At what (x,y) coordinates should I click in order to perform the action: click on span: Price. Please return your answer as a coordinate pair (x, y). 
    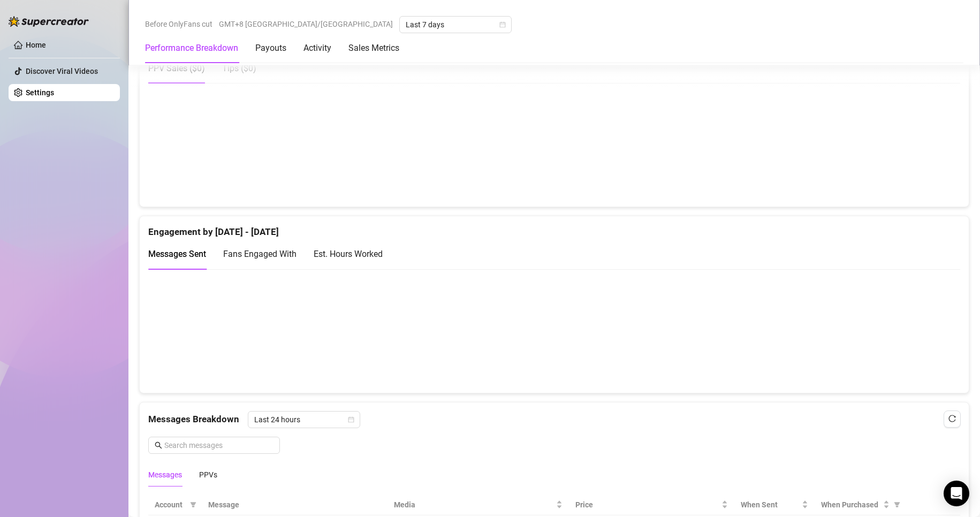
    Looking at the image, I should click on (647, 505).